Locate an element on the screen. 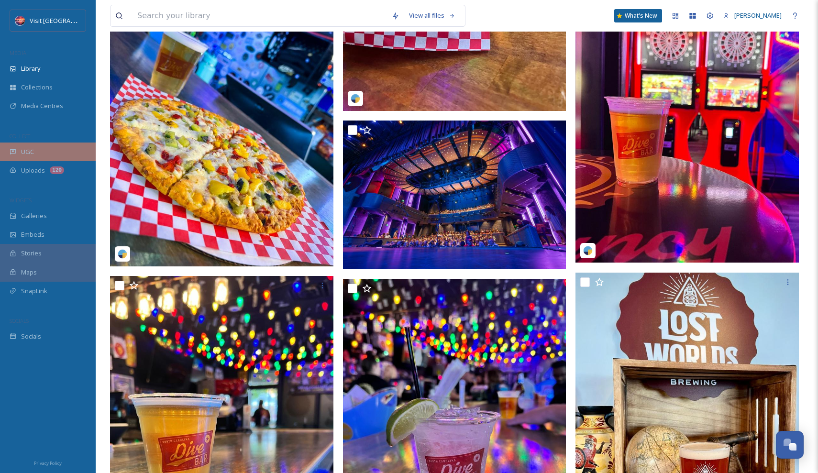  button: Open Chat is located at coordinates (789, 445).